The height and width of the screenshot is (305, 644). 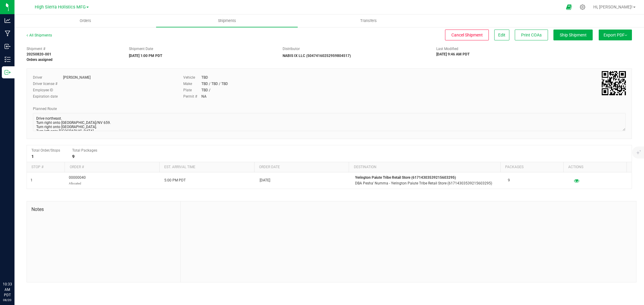 I want to click on span: Print COAs, so click(x=531, y=35).